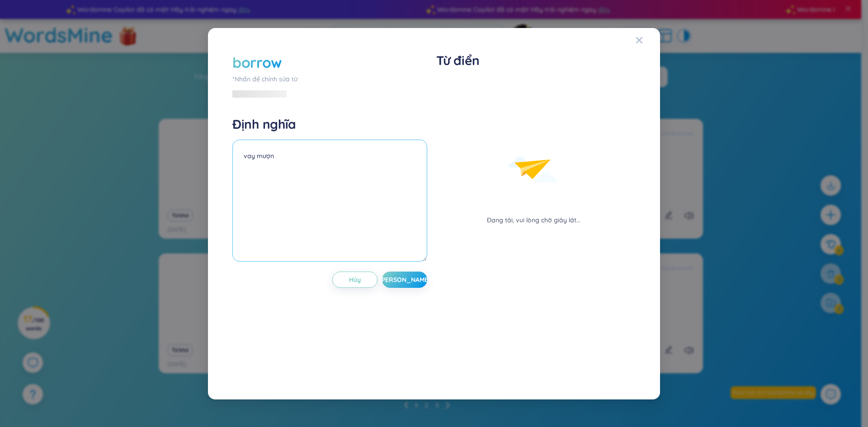 The width and height of the screenshot is (868, 427). Describe the element at coordinates (534, 220) in the screenshot. I see `div: Đang tải, vui lòng chờ giây lát...` at that location.